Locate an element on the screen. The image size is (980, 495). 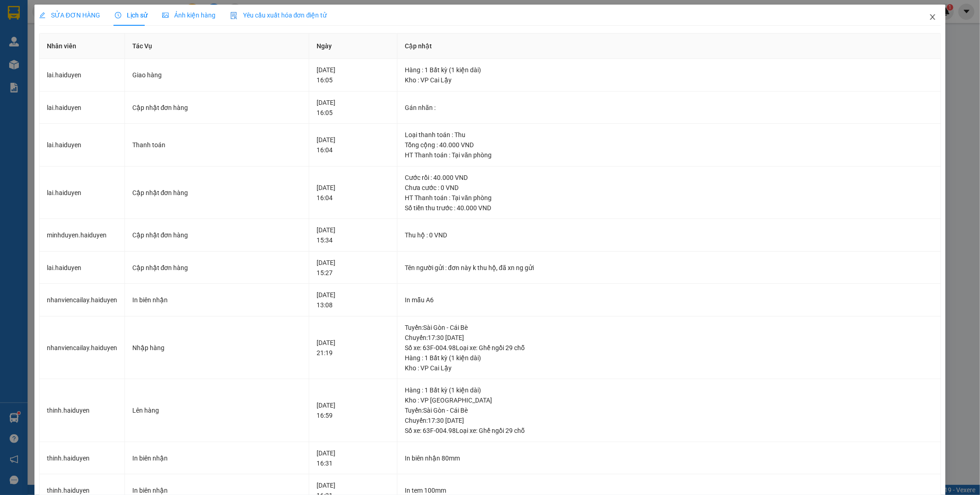
div: Cước rồi : 40.000 VND is located at coordinates (669, 178).